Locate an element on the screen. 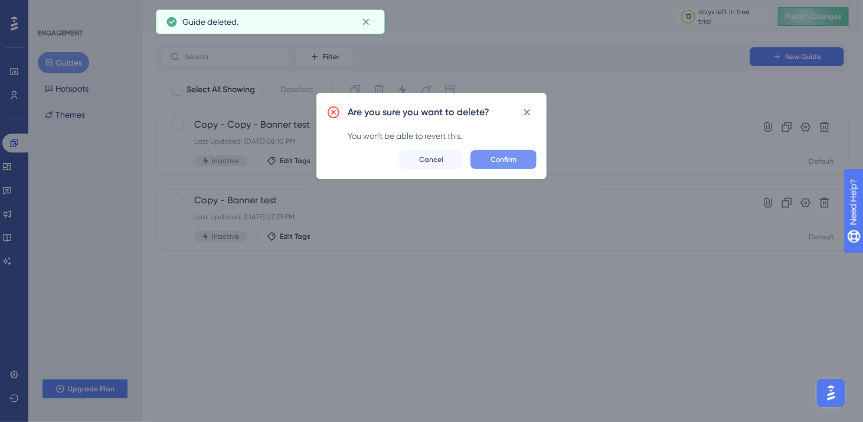 The height and width of the screenshot is (422, 863). span: Confirm is located at coordinates (504, 159).